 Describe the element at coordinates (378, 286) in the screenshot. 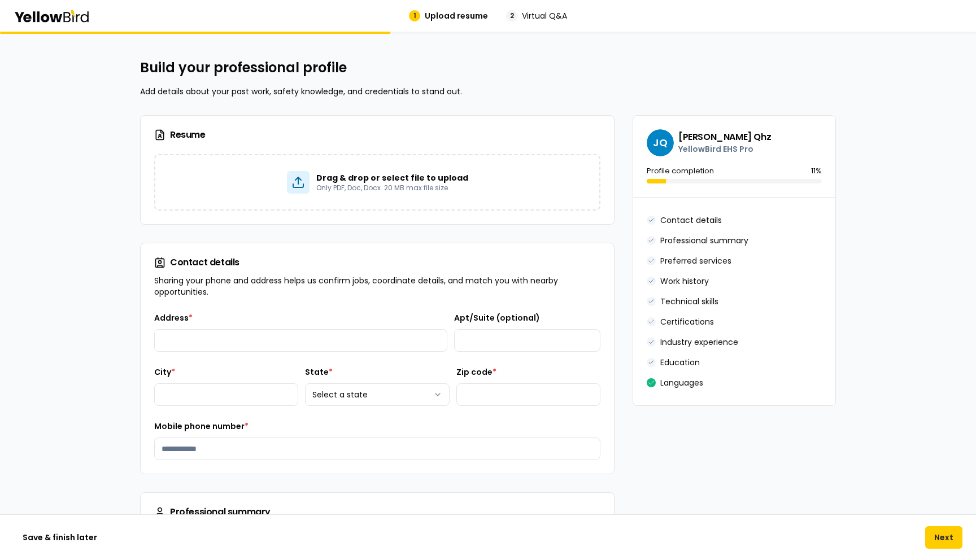

I see `p: Sharing your phone and address helps us confirm jobs, coordinate details, and match you with near...` at that location.